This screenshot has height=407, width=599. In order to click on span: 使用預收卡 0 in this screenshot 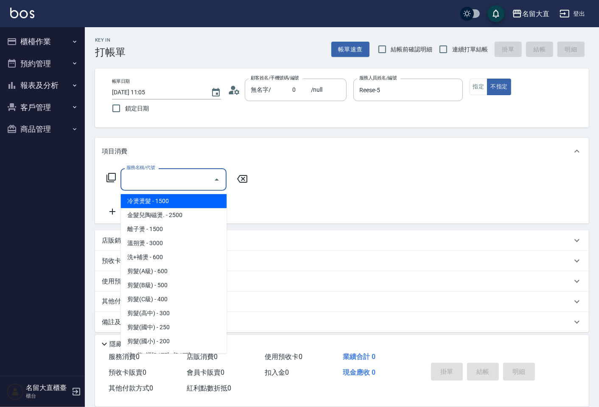, I will do `click(284, 356)`.